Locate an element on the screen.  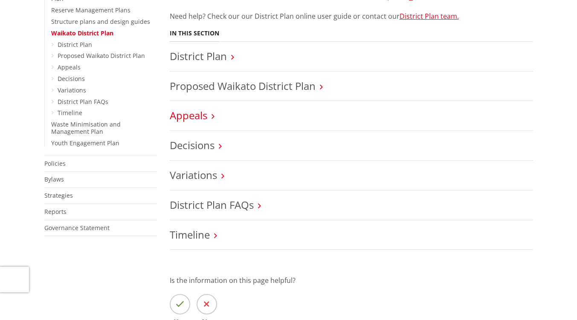
a: Waste Minimisation and Management Plan is located at coordinates (86, 128).